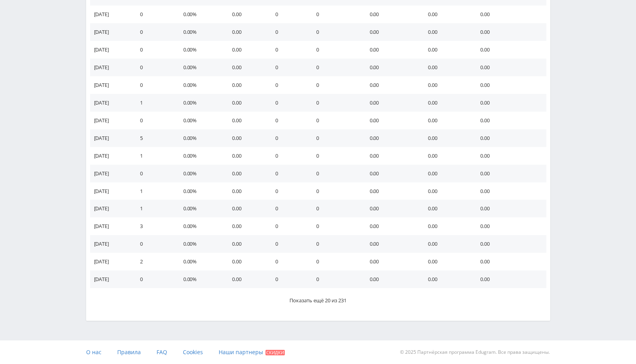 The image size is (636, 364). I want to click on td: 5, so click(153, 138).